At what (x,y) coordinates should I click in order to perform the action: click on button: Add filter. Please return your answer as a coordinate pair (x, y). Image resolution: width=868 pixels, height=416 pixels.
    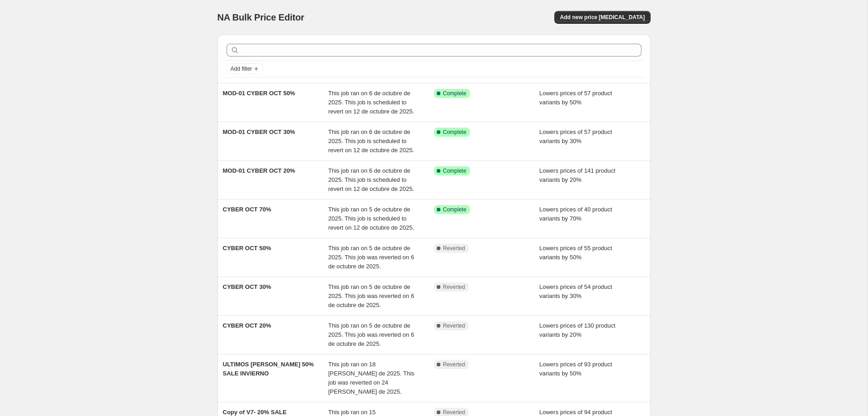
    Looking at the image, I should click on (245, 69).